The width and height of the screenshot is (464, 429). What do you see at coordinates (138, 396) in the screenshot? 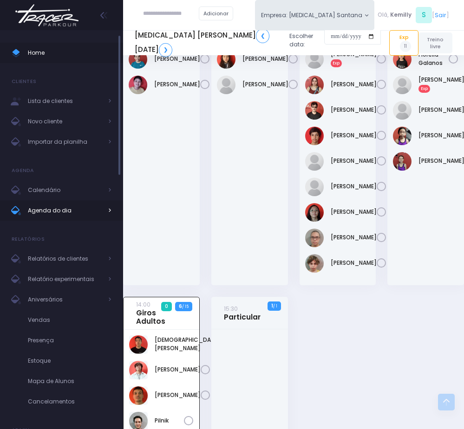
I see `img: Felipe Freire` at bounding box center [138, 396].